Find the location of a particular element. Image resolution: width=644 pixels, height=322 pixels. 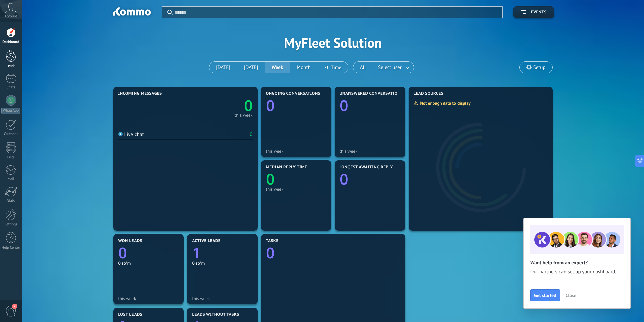

span: Active leads is located at coordinates (206, 241).